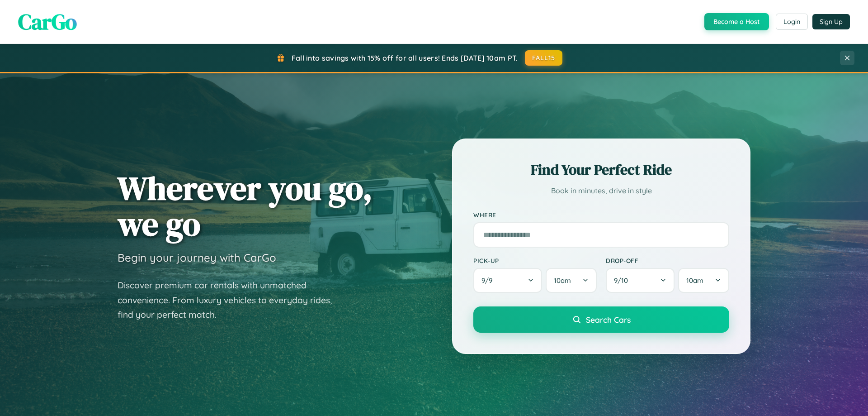 The image size is (868, 416). Describe the element at coordinates (602, 214) in the screenshot. I see `label: Where` at that location.